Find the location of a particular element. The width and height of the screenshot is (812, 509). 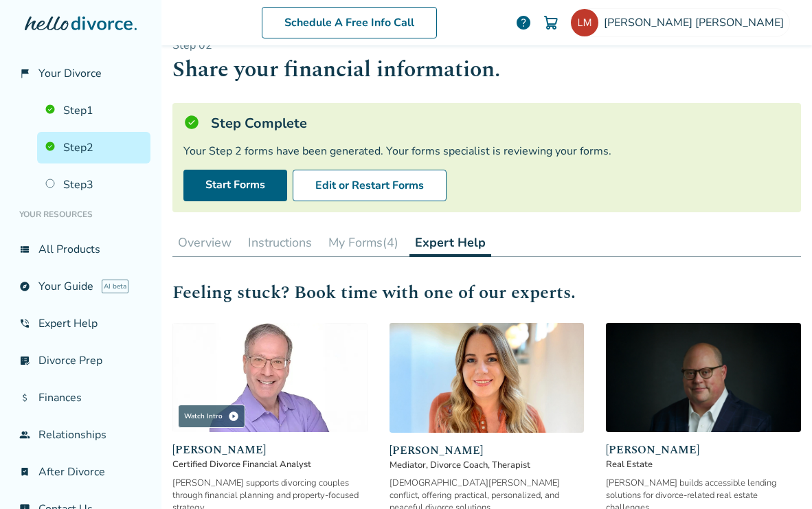

span: group is located at coordinates (24, 434).